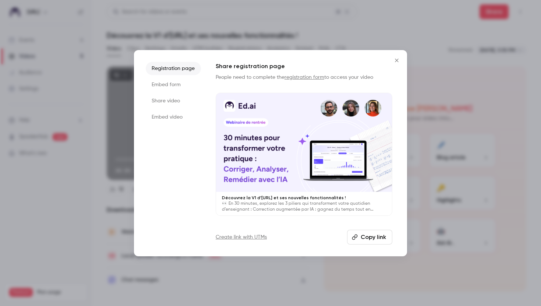 This screenshot has height=306, width=541. I want to click on li: Share video, so click(173, 101).